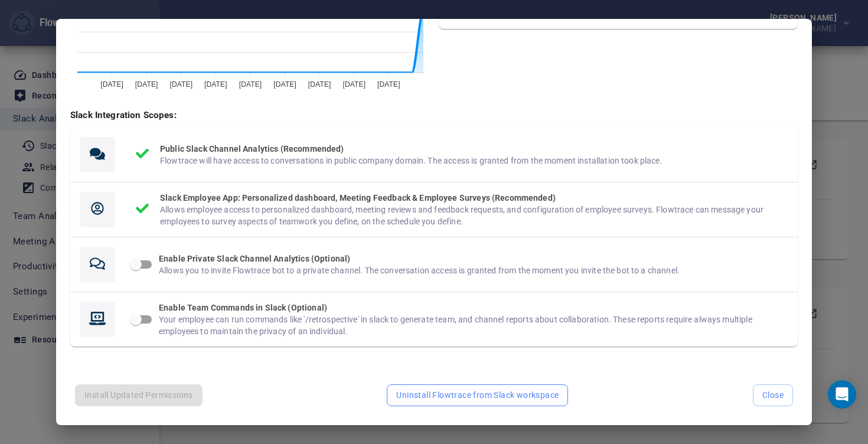 This screenshot has width=868, height=444. I want to click on div: Enable Team Commands in Slack (Optional), so click(474, 308).